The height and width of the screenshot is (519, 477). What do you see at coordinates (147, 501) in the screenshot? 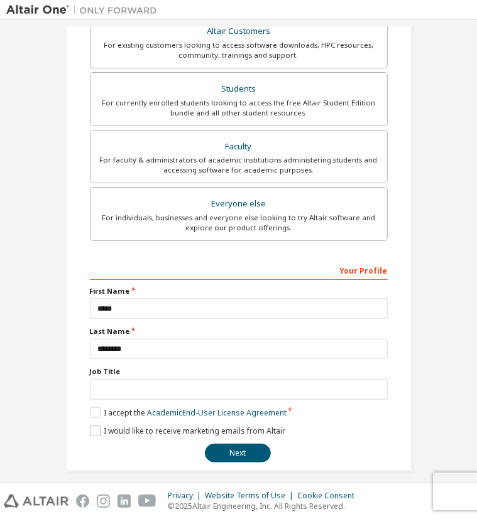
I see `img: youtube.svg` at bounding box center [147, 501].